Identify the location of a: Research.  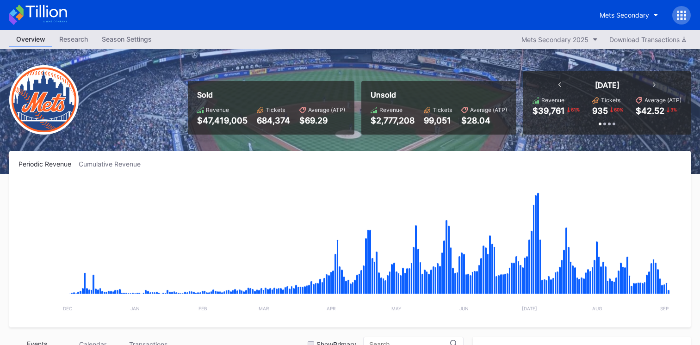
(74, 39).